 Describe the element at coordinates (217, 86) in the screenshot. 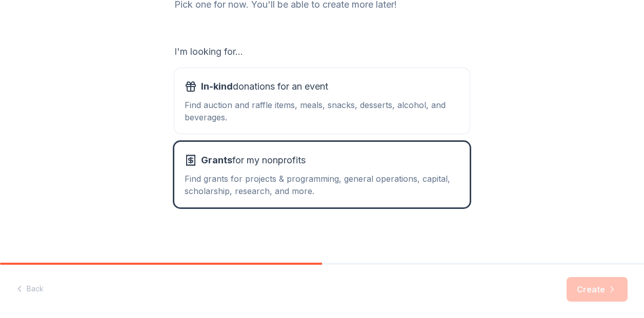

I see `span: In-kind` at that location.